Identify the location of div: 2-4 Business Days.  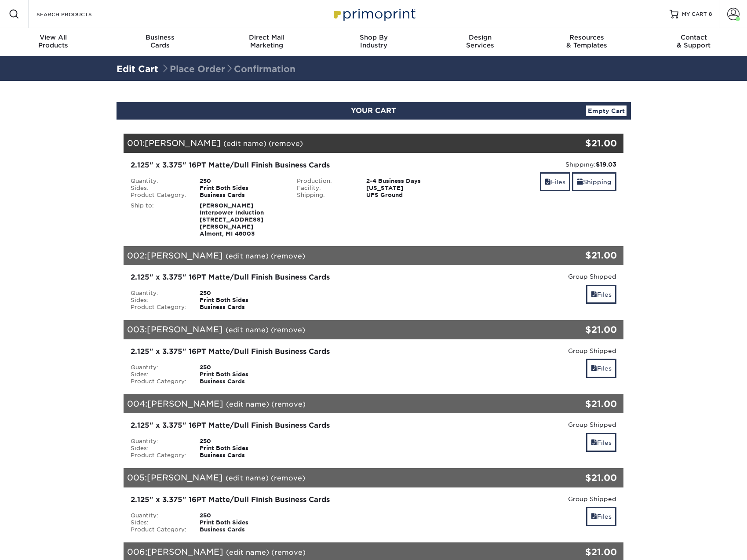
(408, 181).